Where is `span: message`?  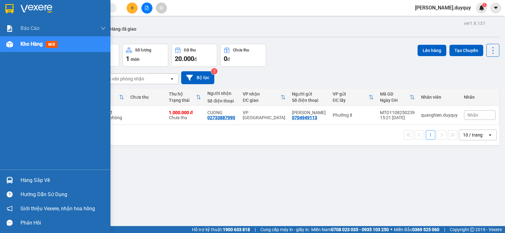 span: message is located at coordinates (9, 223).